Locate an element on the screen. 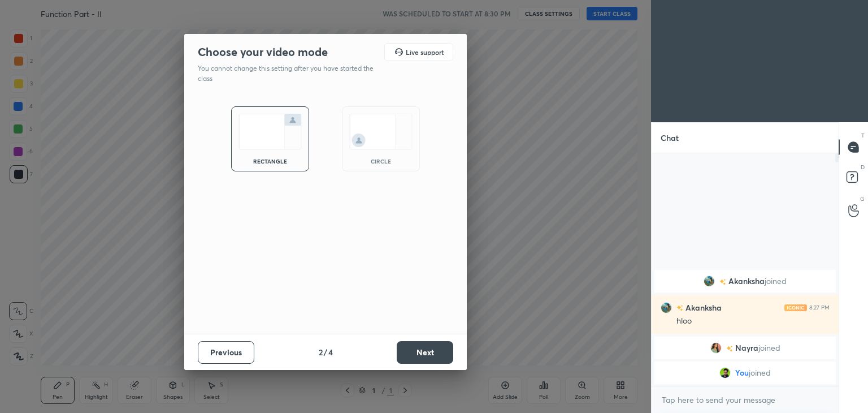  img: circleScreenIcon.acc0effb.svg is located at coordinates (381, 131).